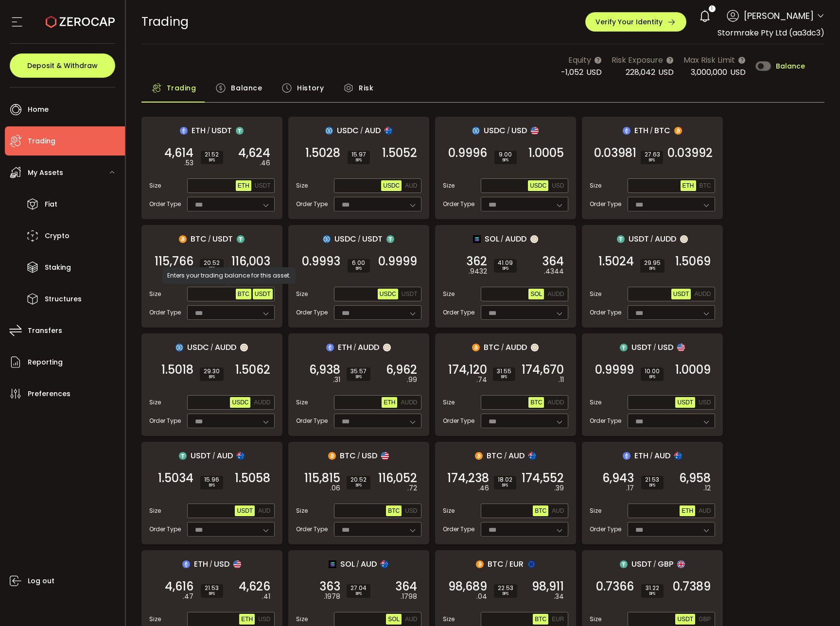 This screenshot has width=840, height=626. I want to click on span: 1.5028, so click(323, 153).